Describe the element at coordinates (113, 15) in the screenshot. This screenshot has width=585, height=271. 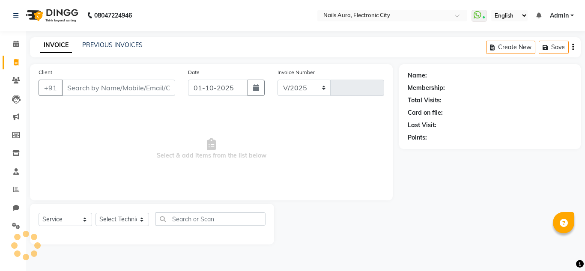
I see `b: 08047224946` at that location.